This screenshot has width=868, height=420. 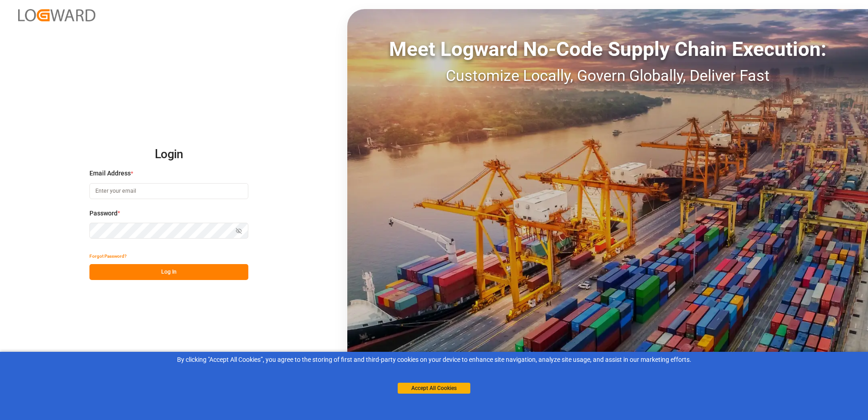 What do you see at coordinates (108, 256) in the screenshot?
I see `button: Forgot Password?` at bounding box center [108, 256].